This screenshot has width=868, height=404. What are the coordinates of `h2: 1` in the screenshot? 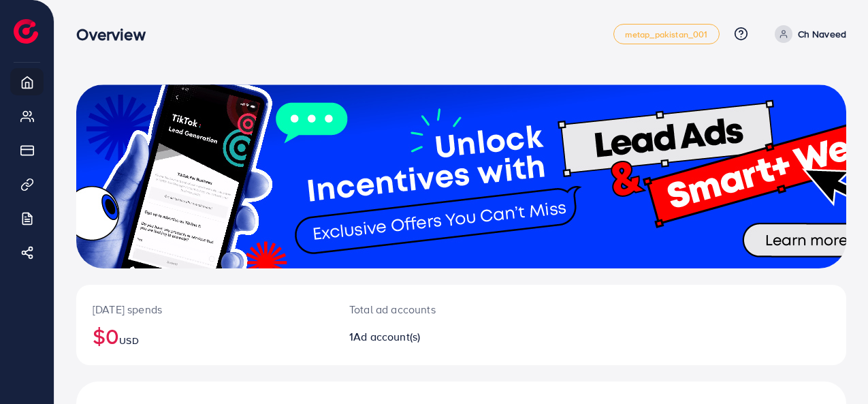 It's located at (429, 336).